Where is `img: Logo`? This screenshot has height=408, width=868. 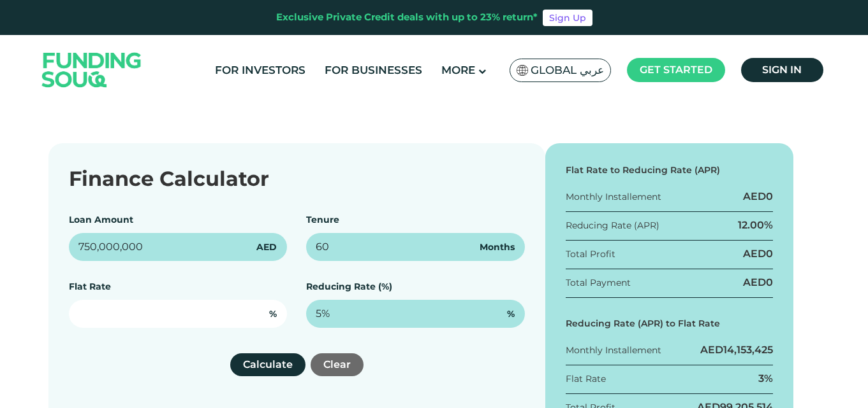 img: Logo is located at coordinates (91, 69).